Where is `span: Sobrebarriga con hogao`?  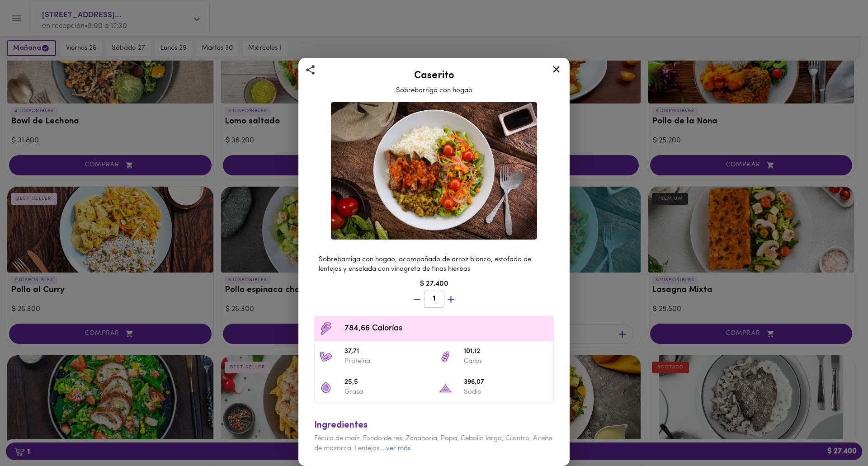
span: Sobrebarriga con hogao is located at coordinates (434, 90).